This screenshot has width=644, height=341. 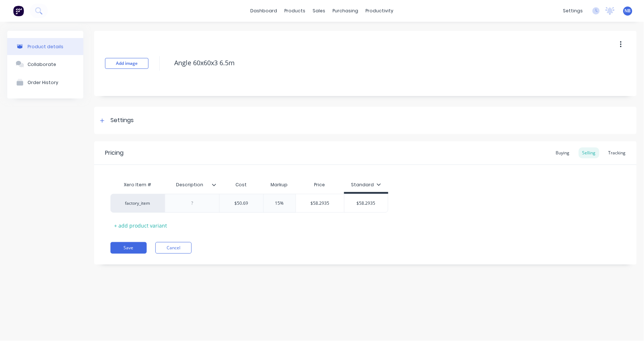 I want to click on textarea: Angle 60x60x3 6.5m, so click(x=379, y=62).